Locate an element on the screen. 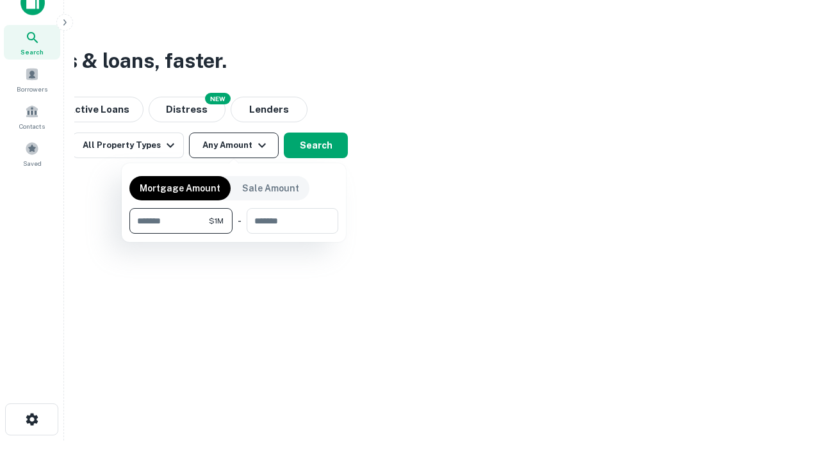  p: Sale Amount is located at coordinates (270, 188).